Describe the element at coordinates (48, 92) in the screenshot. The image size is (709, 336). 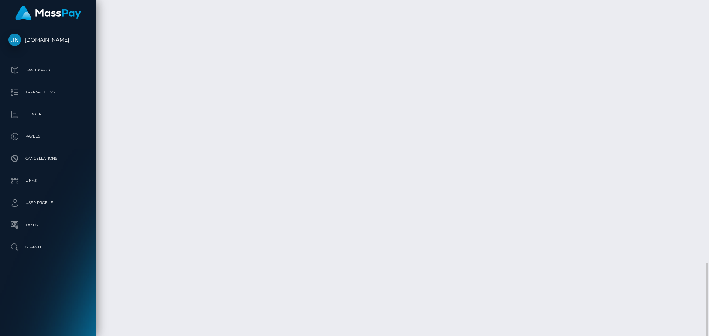
I see `a: Transactions` at that location.